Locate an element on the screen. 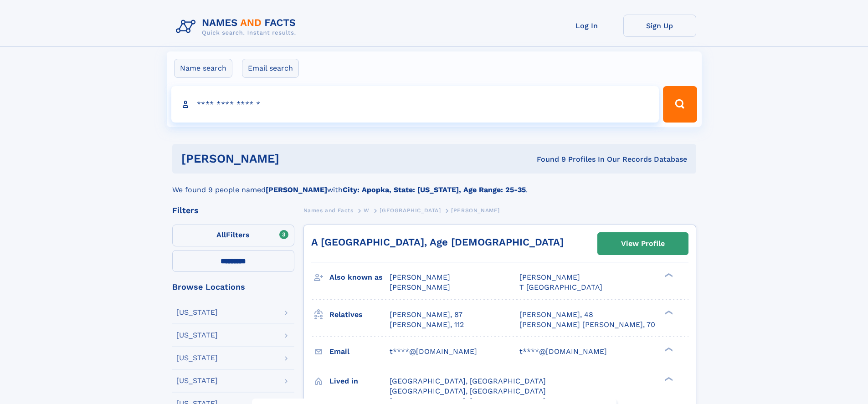 The height and width of the screenshot is (404, 868). div: Found 9 Profiles In Our Records Database is located at coordinates (547, 159).